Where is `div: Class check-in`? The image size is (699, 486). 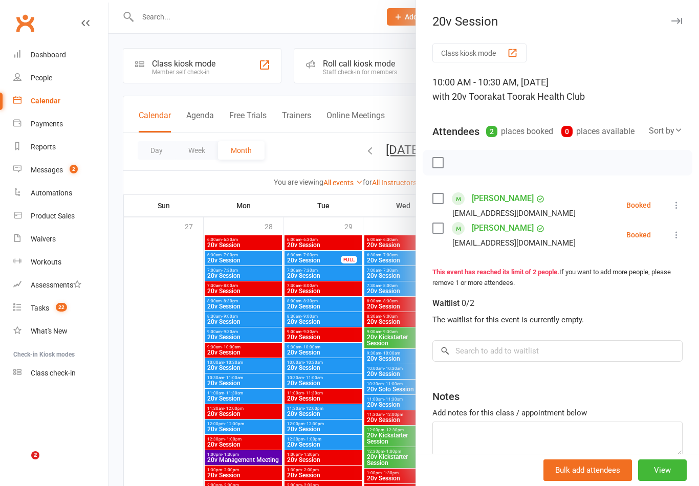
div: Class check-in is located at coordinates (53, 373).